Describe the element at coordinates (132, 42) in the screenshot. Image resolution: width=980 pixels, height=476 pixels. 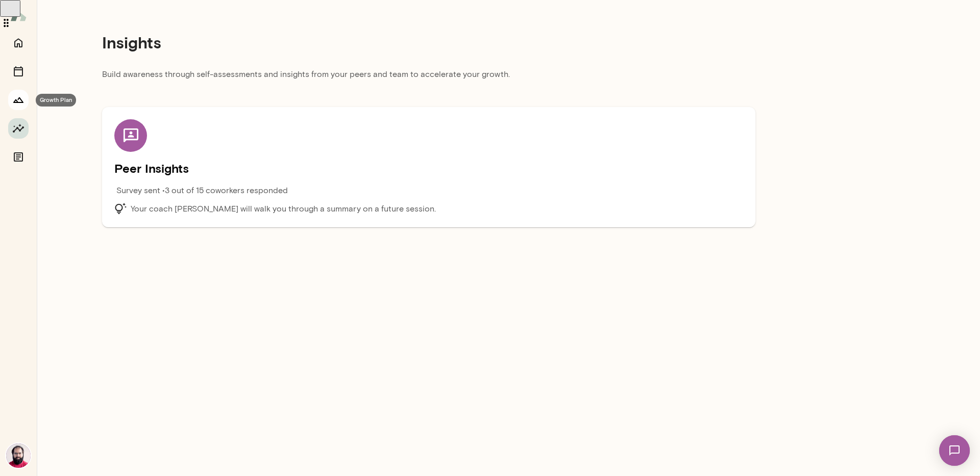
I see `h4: Insights` at that location.